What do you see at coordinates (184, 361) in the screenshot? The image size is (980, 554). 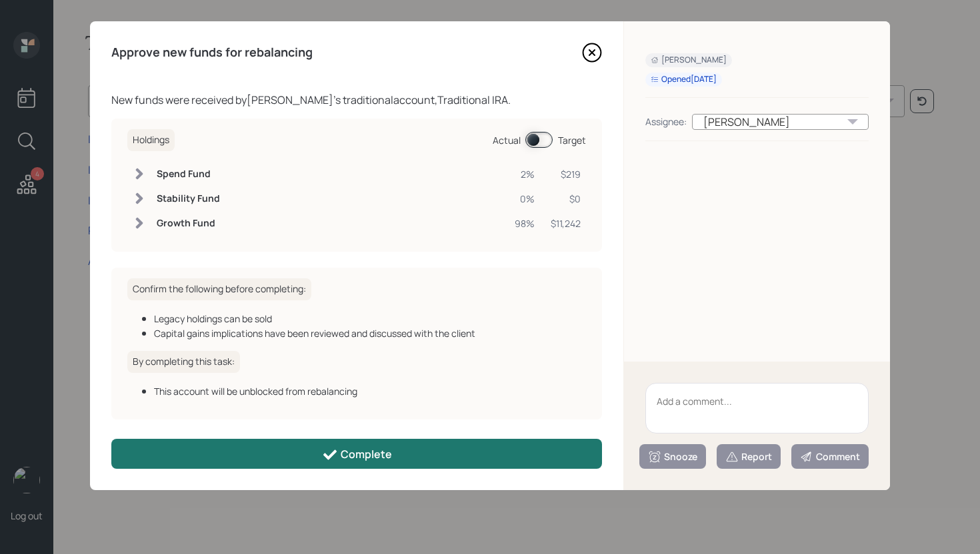 I see `h6: By completing this task:` at bounding box center [184, 361].